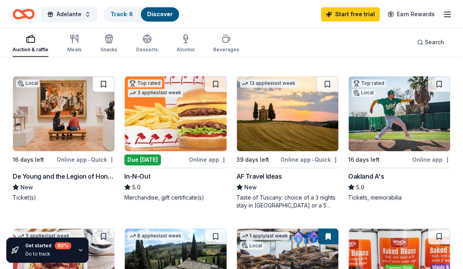 The height and width of the screenshot is (269, 463). I want to click on div: 39 days left, so click(253, 159).